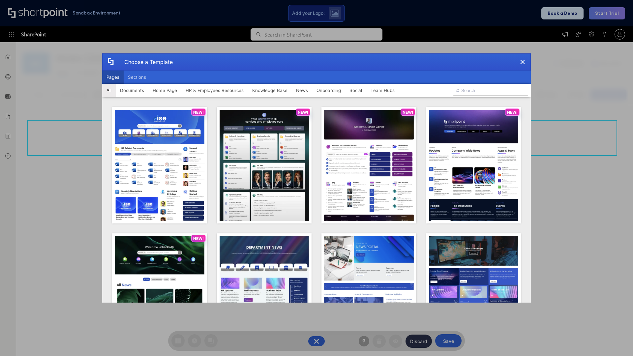 This screenshot has width=633, height=356. I want to click on button: Team Hubs, so click(382, 90).